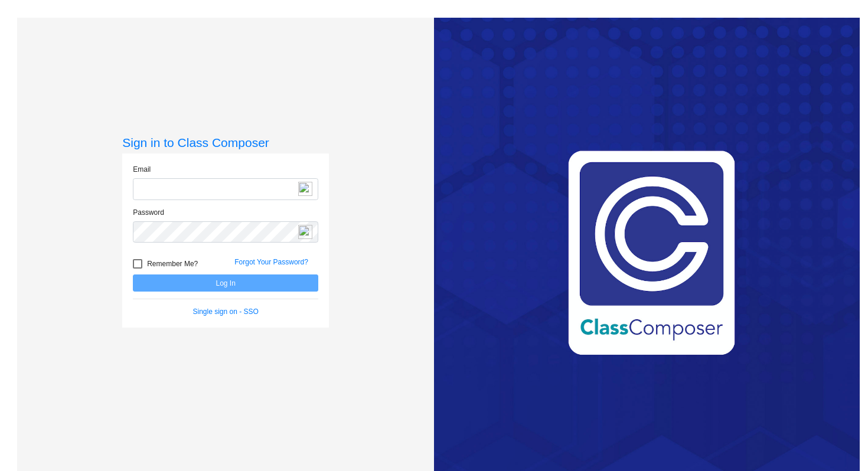 The width and height of the screenshot is (868, 471). Describe the element at coordinates (226, 312) in the screenshot. I see `a: Single sign on - SSO` at that location.